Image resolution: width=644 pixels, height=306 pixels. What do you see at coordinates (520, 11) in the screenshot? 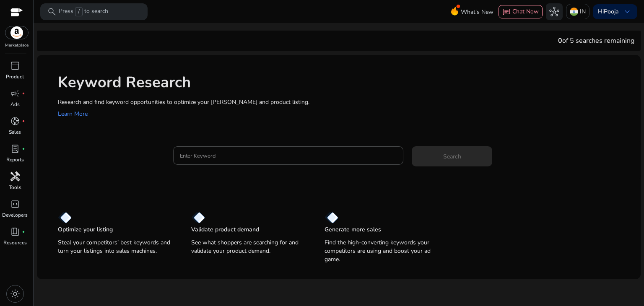
I see `button: chatChat Now` at bounding box center [520, 11].